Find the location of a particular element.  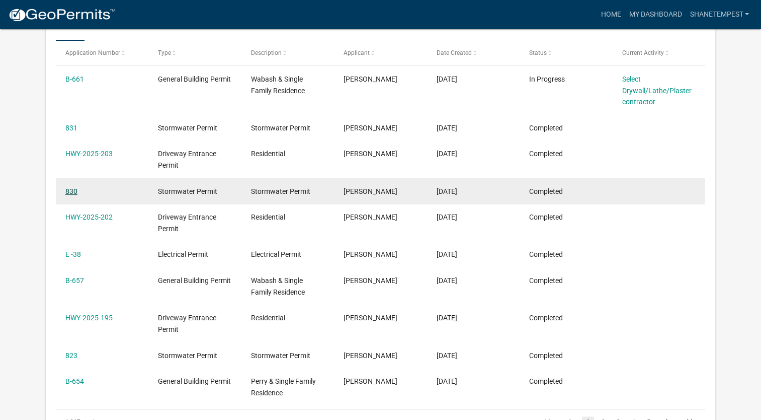

a: shanetempest is located at coordinates (719, 15).